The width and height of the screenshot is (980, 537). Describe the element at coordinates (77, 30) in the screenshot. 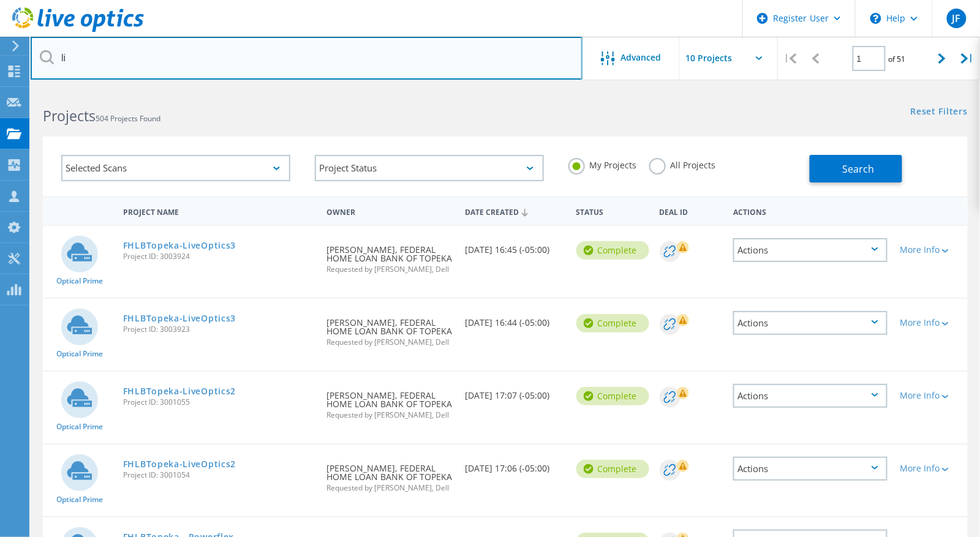

I see `a: Live Optics Dashboard` at that location.